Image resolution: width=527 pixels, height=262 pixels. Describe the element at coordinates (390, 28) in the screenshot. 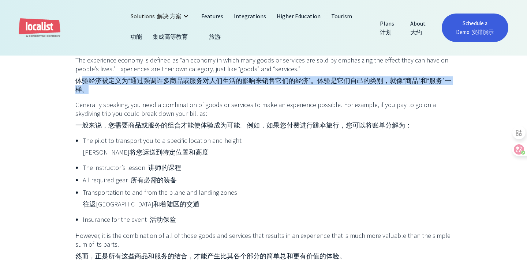

I see `a: Plans 计划` at that location.